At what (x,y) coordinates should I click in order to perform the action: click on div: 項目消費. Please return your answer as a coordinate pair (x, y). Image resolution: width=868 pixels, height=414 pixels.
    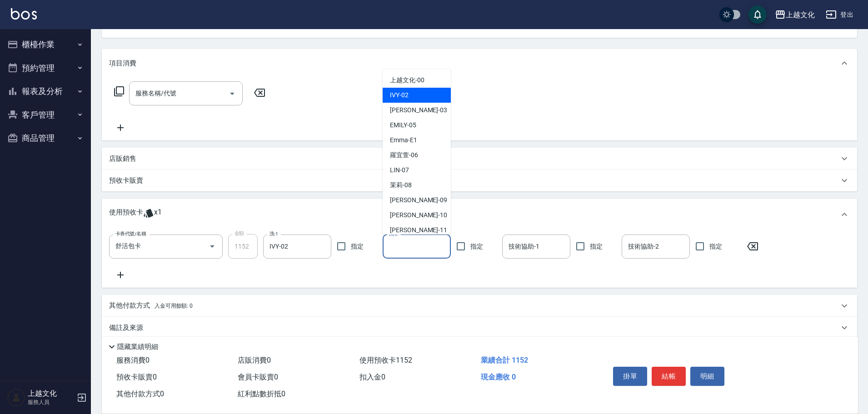
    Looking at the image, I should click on (480, 63).